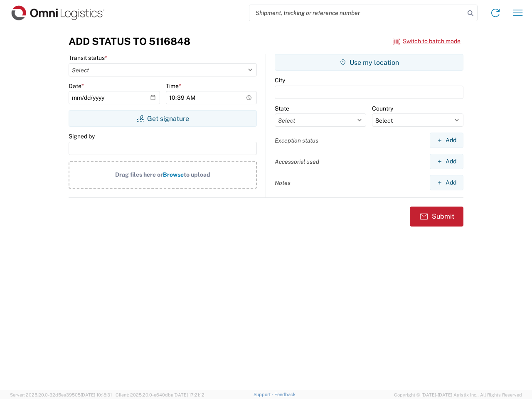 The image size is (532, 399). What do you see at coordinates (297, 162) in the screenshot?
I see `label: Accessorial used` at bounding box center [297, 162].